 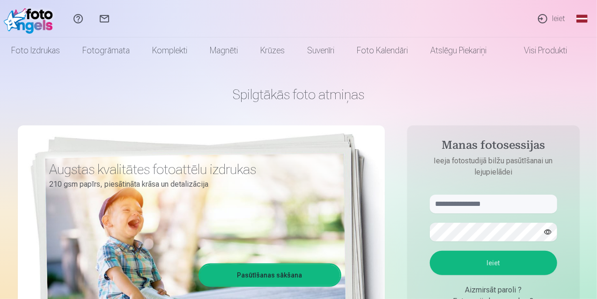 I want to click on h4: Manas fotosessijas, so click(x=494, y=147).